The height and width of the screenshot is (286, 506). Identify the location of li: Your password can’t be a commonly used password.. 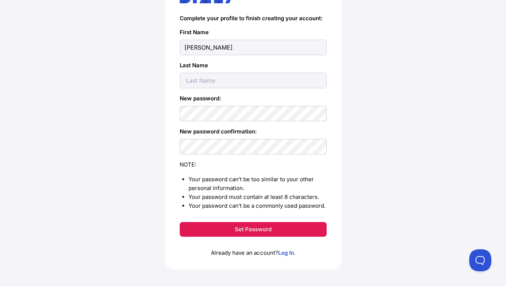
(258, 206).